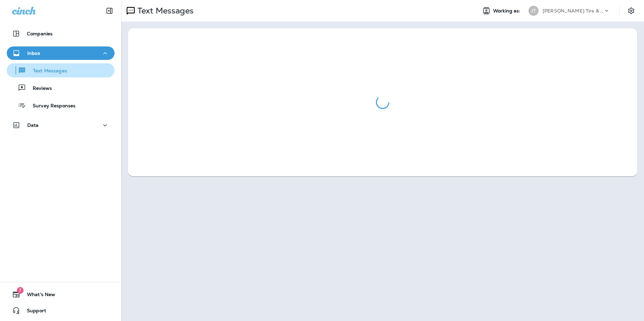 The height and width of the screenshot is (321, 644). What do you see at coordinates (34, 53) in the screenshot?
I see `p: Inbox` at bounding box center [34, 53].